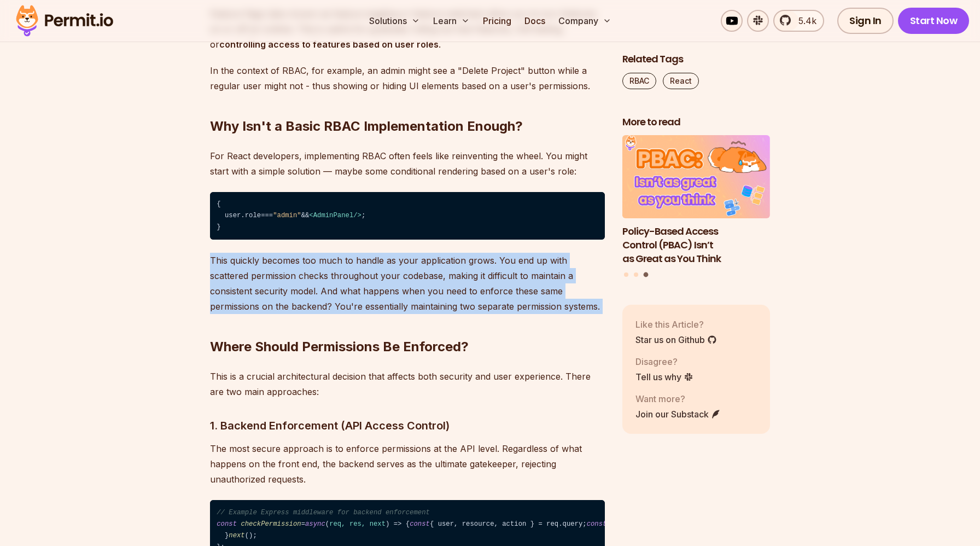 Image resolution: width=980 pixels, height=546 pixels. Describe the element at coordinates (407, 216) in the screenshot. I see `code: { user. === && ; }` at that location.